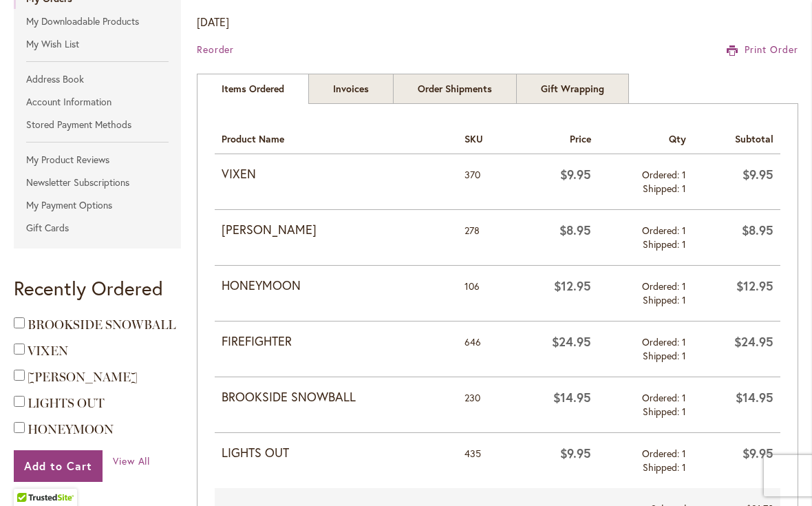 This screenshot has height=506, width=812. What do you see at coordinates (455, 89) in the screenshot?
I see `a: Order Shipments` at bounding box center [455, 89].